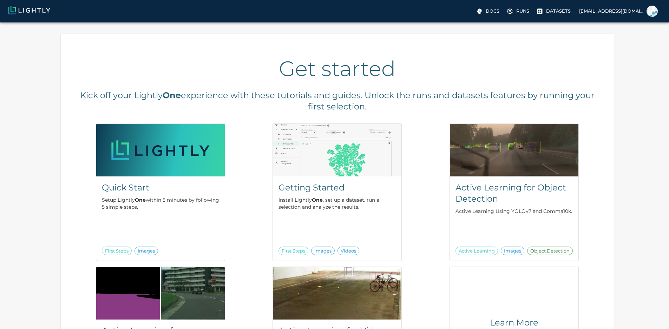 This screenshot has height=329, width=669. What do you see at coordinates (337, 204) in the screenshot?
I see `p: Install Lightly , set up a dataset, run a selection and analyze the results.` at bounding box center [337, 204].